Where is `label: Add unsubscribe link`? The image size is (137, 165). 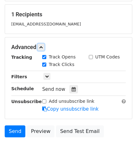
label: Add unsubscribe link is located at coordinates (72, 101).